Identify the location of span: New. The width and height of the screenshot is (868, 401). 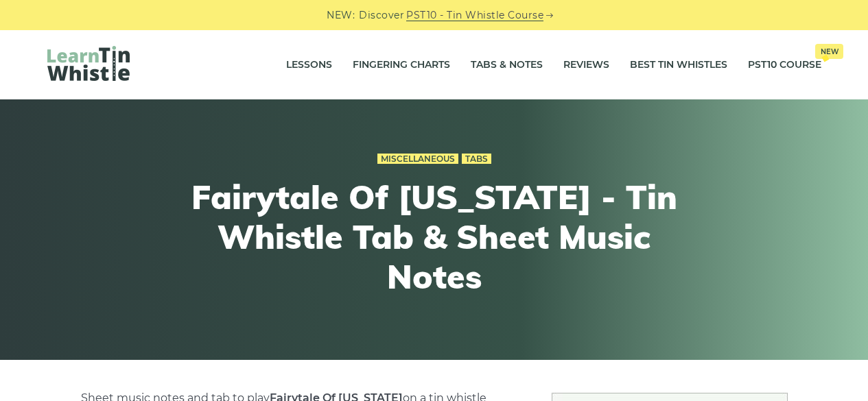
(829, 51).